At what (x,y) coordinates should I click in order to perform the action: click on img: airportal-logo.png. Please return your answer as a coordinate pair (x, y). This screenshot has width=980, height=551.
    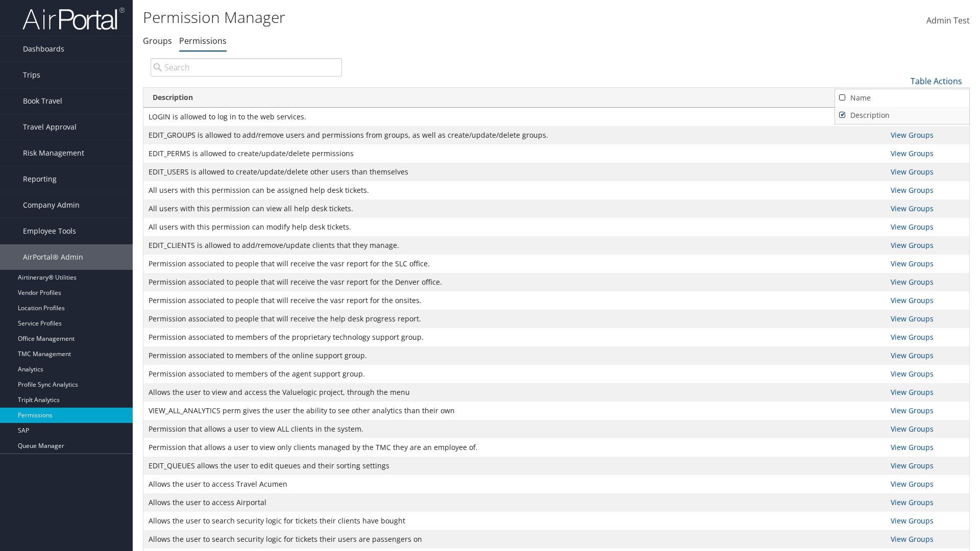
    Looking at the image, I should click on (74, 18).